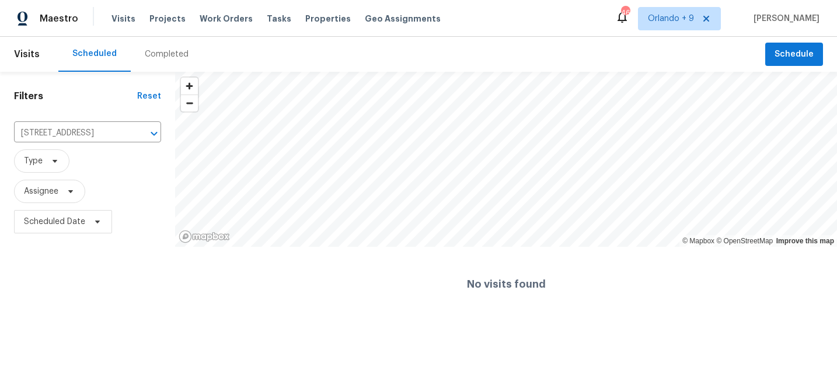 The width and height of the screenshot is (837, 388). I want to click on div: Scheduled, so click(95, 54).